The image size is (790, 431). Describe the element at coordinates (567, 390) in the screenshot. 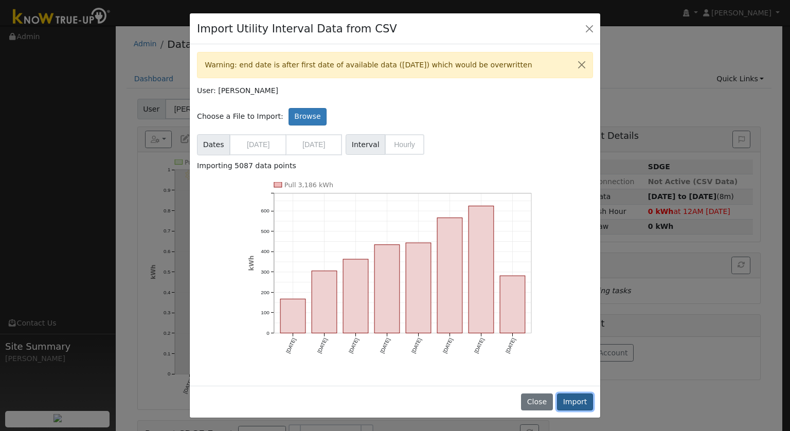

I see `div: Preview Data` at that location.